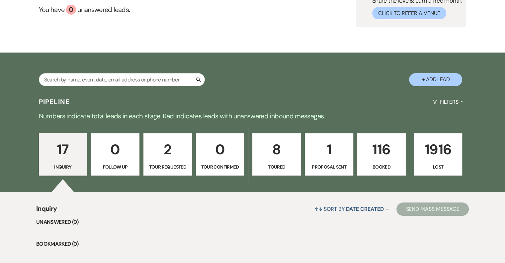 The image size is (505, 263). Describe the element at coordinates (439, 167) in the screenshot. I see `p: Lost` at that location.